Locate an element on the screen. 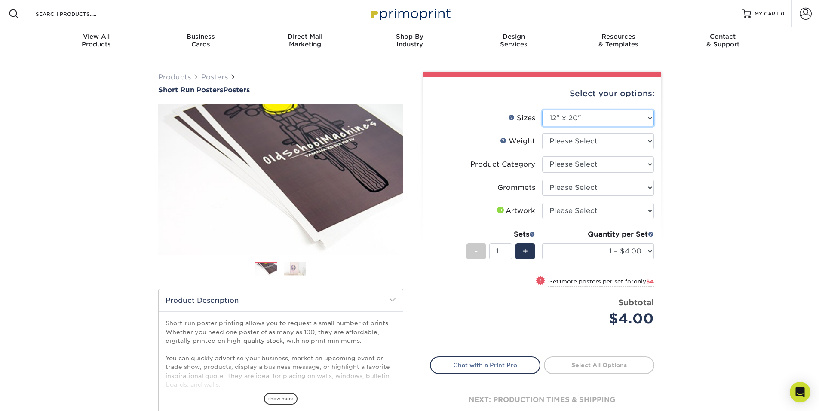  div: $4.00 is located at coordinates (601, 319).